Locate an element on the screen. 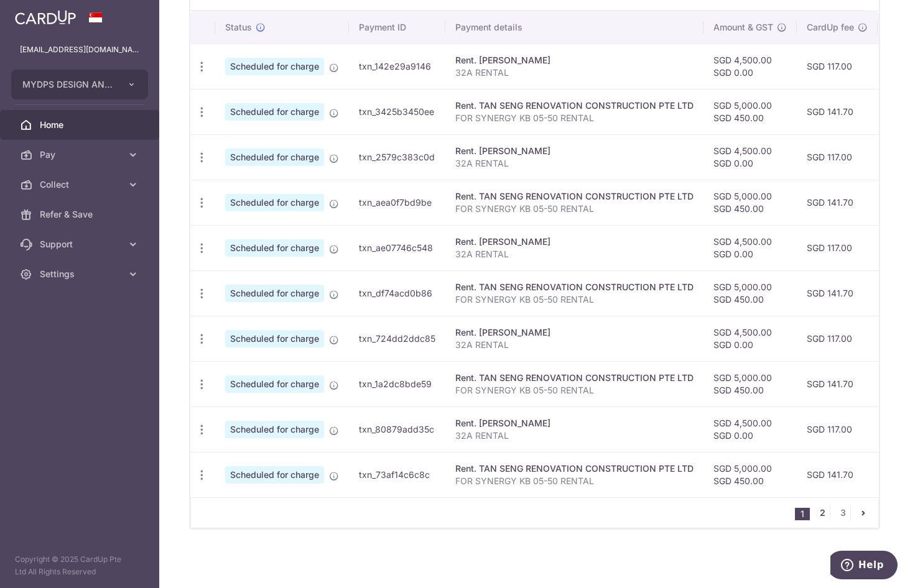 This screenshot has width=910, height=588. span: Support is located at coordinates (81, 244).